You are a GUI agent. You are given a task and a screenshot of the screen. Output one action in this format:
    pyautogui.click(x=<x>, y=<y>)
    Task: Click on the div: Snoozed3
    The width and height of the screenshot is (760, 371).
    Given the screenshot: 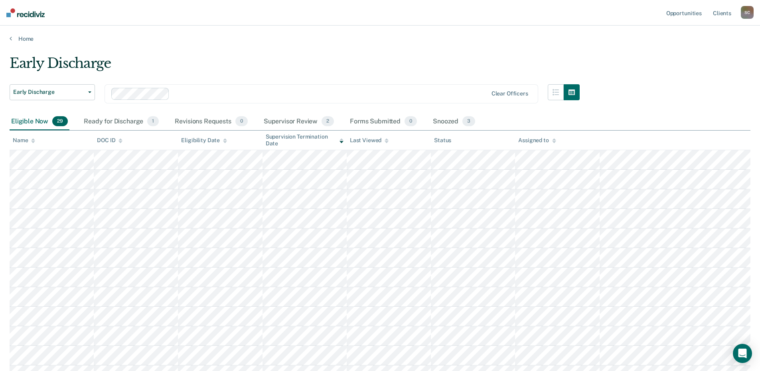 What is the action you would take?
    pyautogui.click(x=454, y=122)
    